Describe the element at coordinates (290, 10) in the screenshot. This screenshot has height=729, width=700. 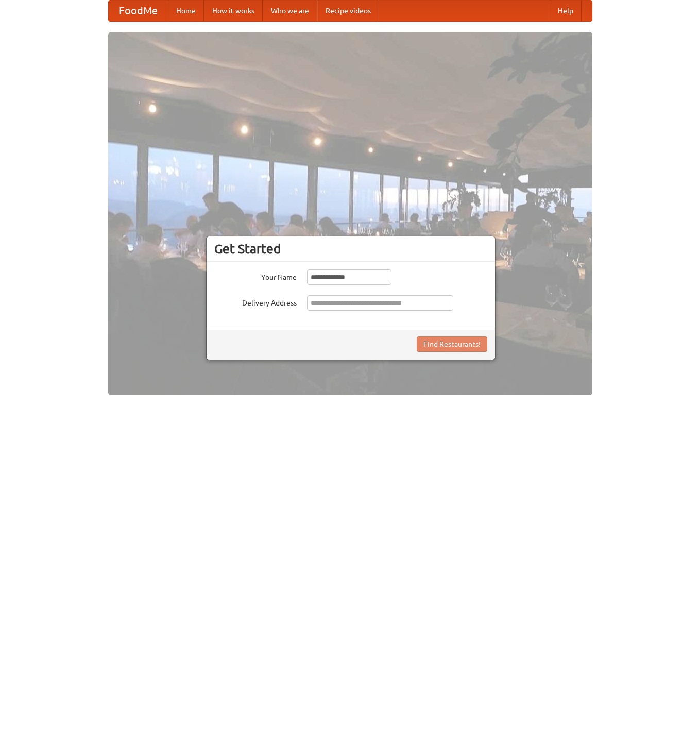
I see `a: Who we are` at that location.